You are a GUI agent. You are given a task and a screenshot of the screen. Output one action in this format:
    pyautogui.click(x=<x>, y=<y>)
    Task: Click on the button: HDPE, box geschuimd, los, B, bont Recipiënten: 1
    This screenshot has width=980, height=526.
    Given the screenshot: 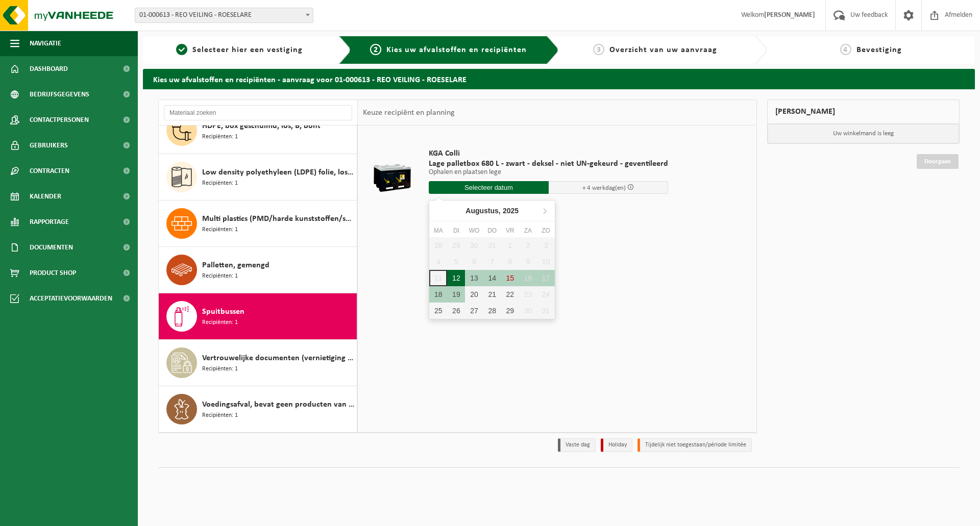 What is the action you would take?
    pyautogui.click(x=258, y=131)
    